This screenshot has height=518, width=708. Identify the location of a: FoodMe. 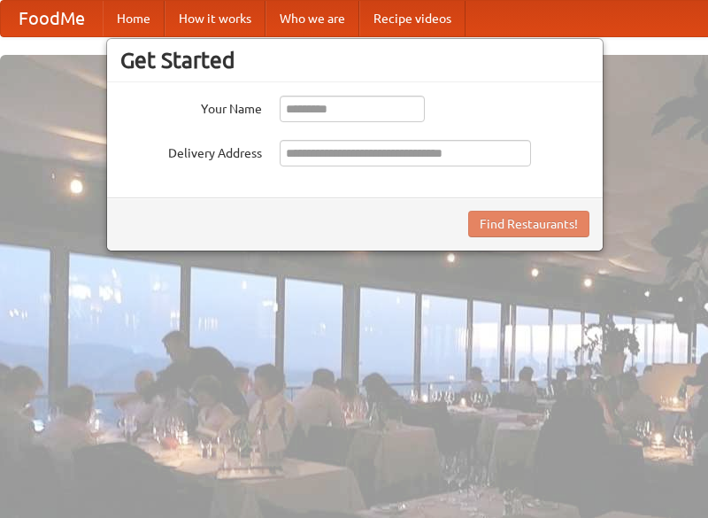
(51, 19).